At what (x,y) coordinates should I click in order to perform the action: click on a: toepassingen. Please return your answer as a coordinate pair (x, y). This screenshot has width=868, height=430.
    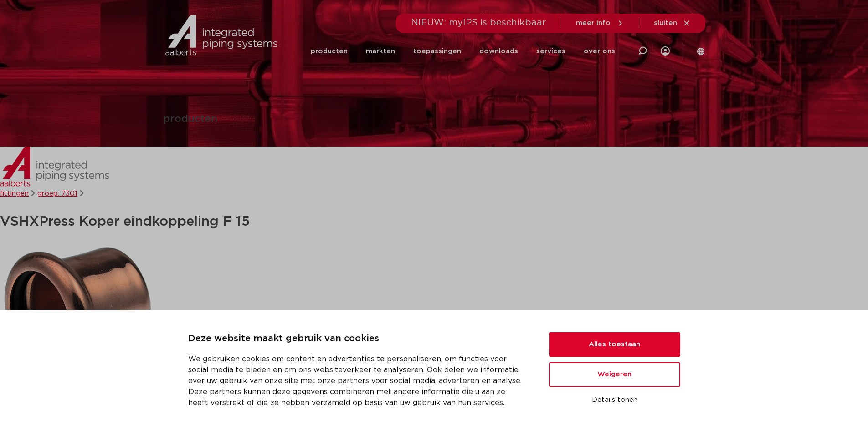
    Looking at the image, I should click on (437, 51).